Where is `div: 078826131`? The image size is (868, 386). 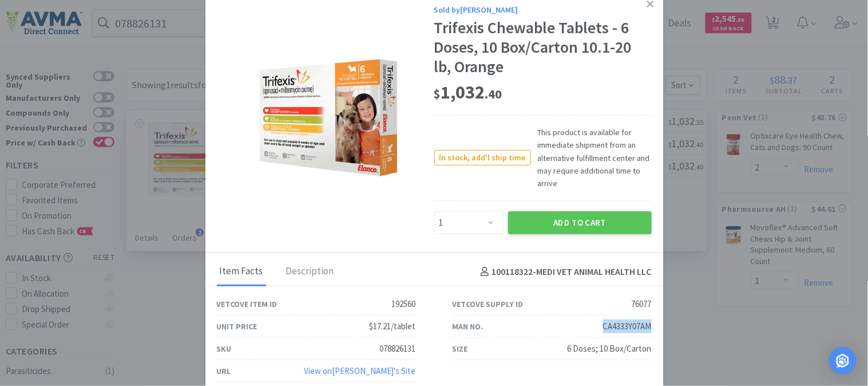
div: 078826131 is located at coordinates (397, 348).